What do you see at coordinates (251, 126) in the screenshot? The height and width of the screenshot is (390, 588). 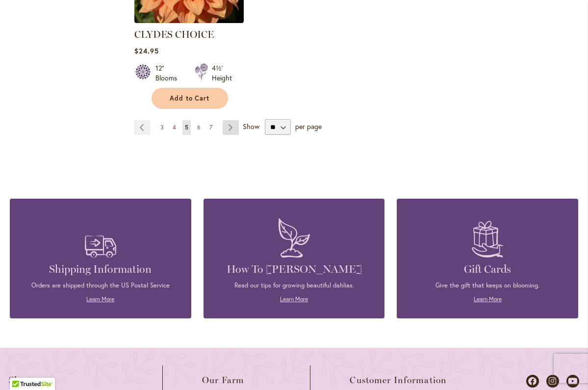 I see `span: Show` at bounding box center [251, 126].